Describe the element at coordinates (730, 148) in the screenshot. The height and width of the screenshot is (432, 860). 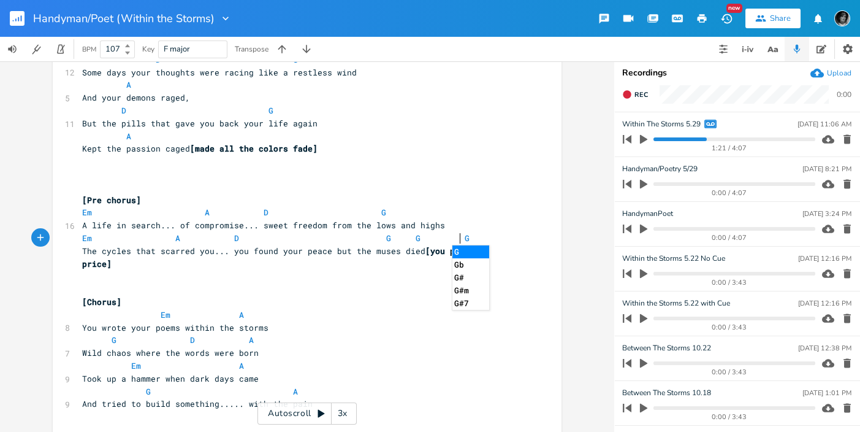
I see `div: 1:21 / 4:07` at that location.